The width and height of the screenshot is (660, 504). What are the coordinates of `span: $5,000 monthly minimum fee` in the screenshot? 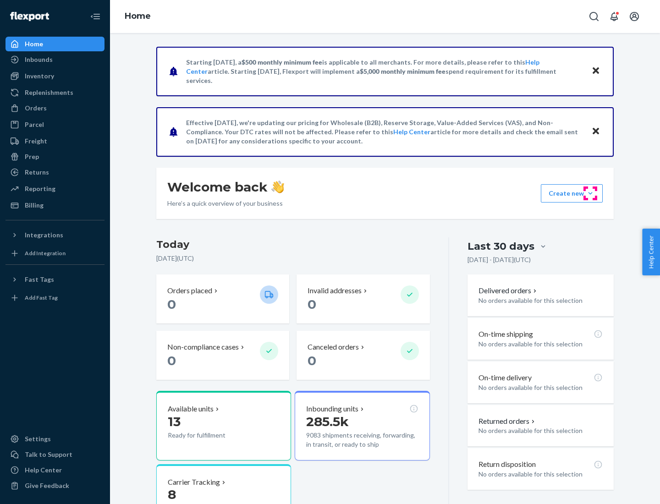 It's located at (402, 71).